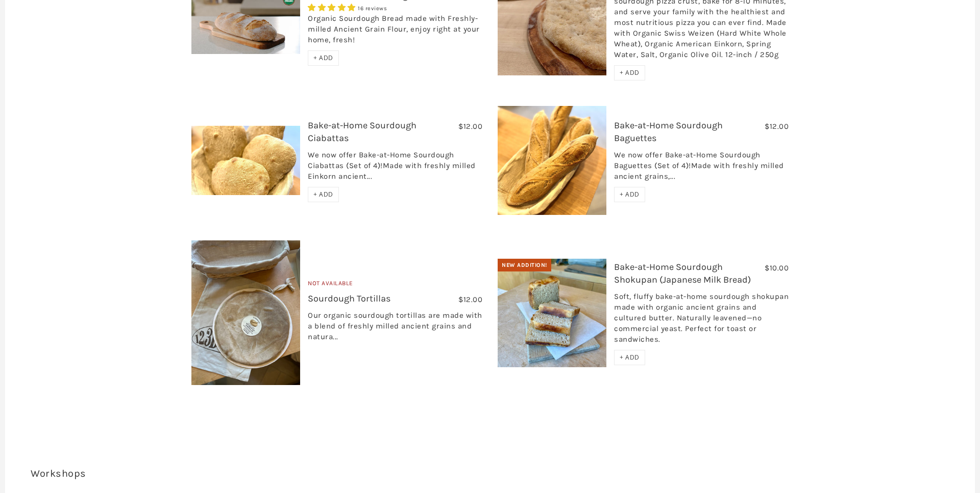 This screenshot has height=493, width=980. I want to click on div: Organic Sourdough Bread made with Freshly-milled Ancient Grain Flour, enjoy right at your home, f..., so click(395, 31).